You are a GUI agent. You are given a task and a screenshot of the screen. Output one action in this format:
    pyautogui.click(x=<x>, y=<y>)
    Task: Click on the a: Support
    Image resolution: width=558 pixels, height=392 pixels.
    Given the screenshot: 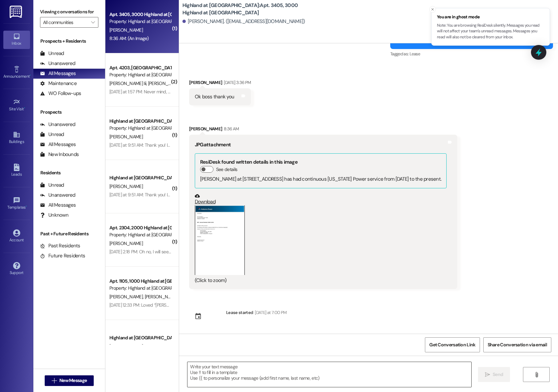 What is the action you would take?
    pyautogui.click(x=17, y=269)
    